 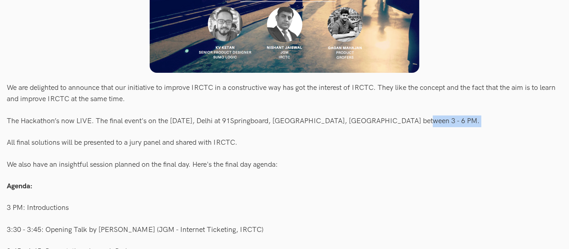 I want to click on div: We are delighted to announce that our initiative to improve IRCTC in a constructive way has got t..., so click(x=285, y=94).